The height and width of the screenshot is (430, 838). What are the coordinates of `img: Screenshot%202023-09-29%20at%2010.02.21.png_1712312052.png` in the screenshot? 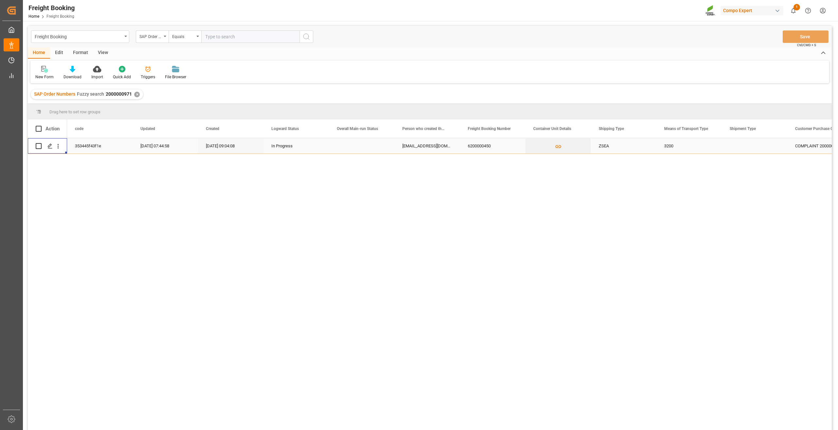 It's located at (710, 10).